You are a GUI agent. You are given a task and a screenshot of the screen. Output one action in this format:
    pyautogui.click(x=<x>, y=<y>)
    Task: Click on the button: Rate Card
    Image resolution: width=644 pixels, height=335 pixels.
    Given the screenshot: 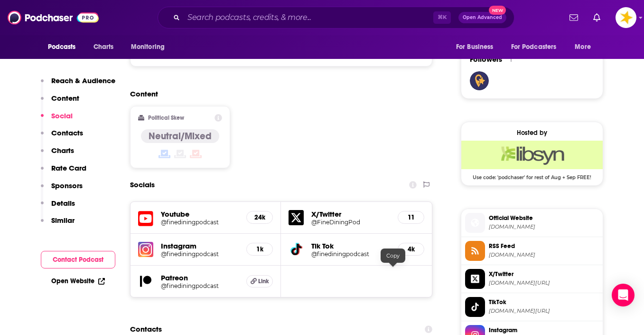 What is the action you would take?
    pyautogui.click(x=64, y=172)
    